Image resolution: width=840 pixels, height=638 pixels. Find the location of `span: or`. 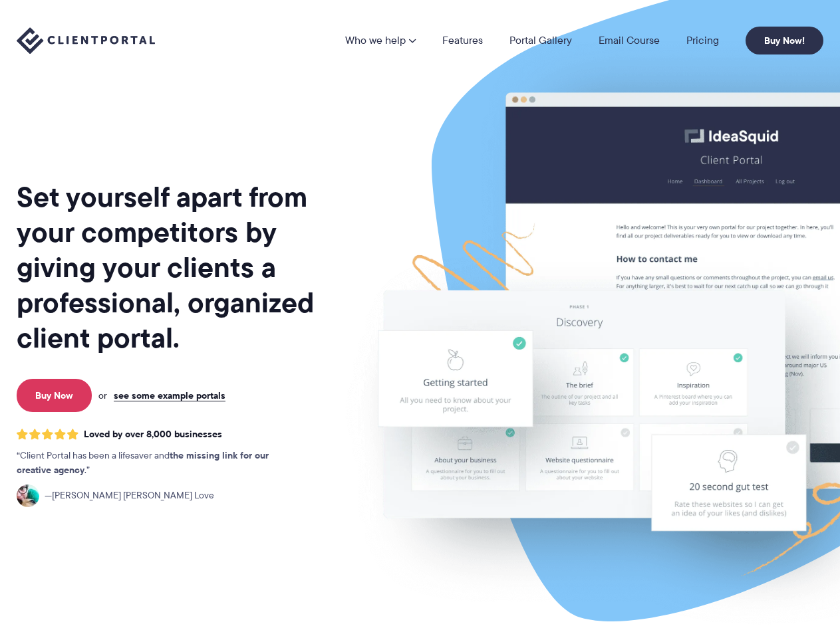

span: or is located at coordinates (102, 396).